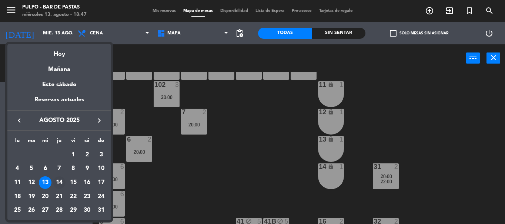 The height and width of the screenshot is (224, 505). What do you see at coordinates (59, 85) in the screenshot?
I see `div: Este sábado` at bounding box center [59, 85].